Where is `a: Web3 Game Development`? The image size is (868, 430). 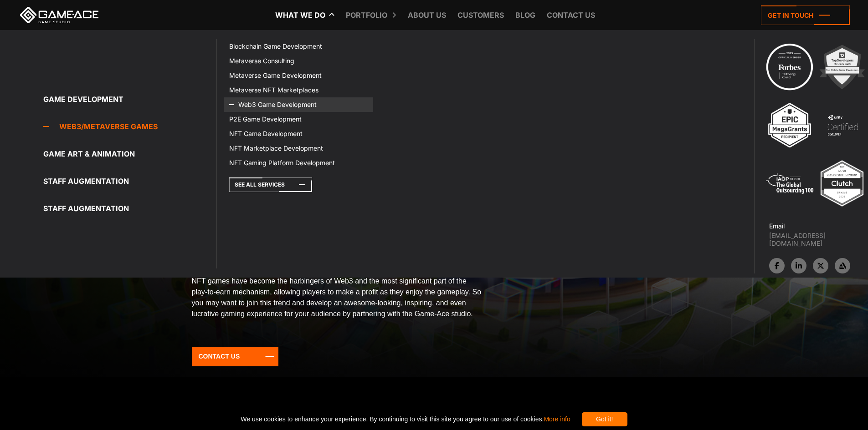
a: Web3 Game Development is located at coordinates (298, 105).